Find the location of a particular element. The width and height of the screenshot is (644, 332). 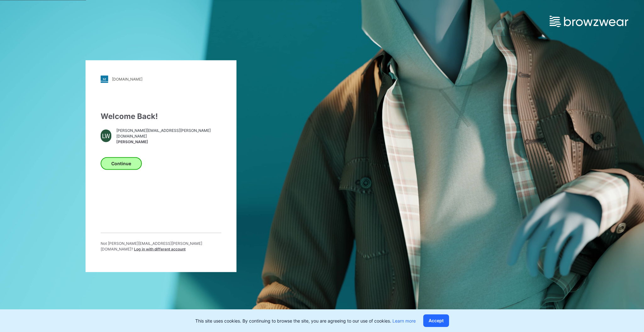

img: stylezone-logo.562084cfcfab977791bfbf7441f1a819.svg is located at coordinates (104, 79).